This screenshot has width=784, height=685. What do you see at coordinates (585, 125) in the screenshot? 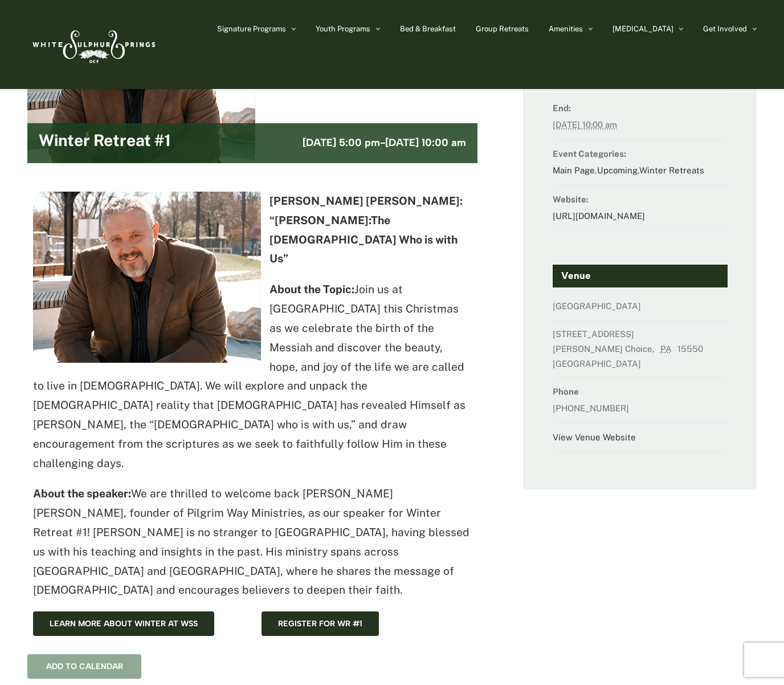
I see `abbr: 2025-12-26` at bounding box center [585, 125].